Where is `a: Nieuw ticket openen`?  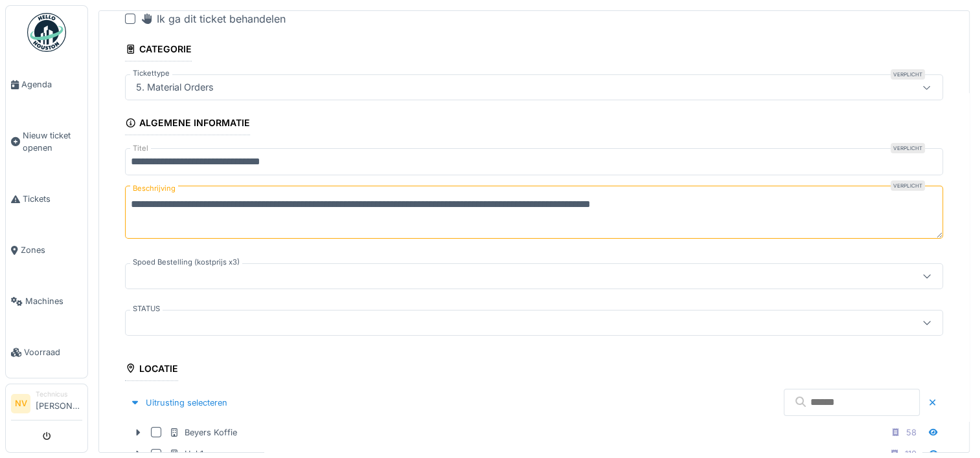 a: Nieuw ticket openen is located at coordinates (47, 141).